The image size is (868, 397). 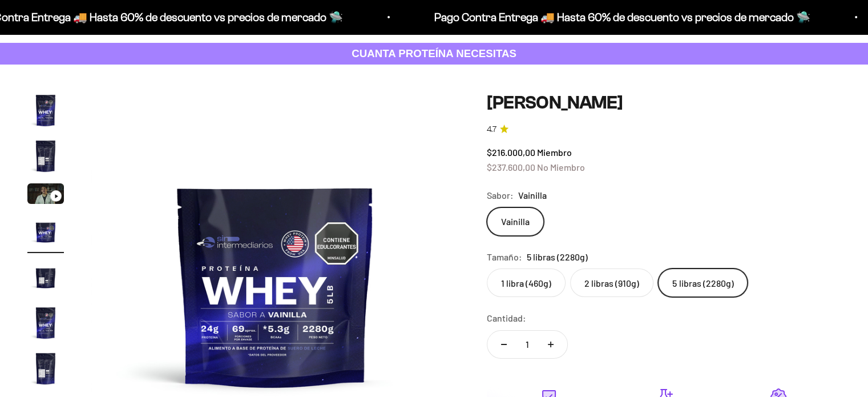 What do you see at coordinates (533, 196) in the screenshot?
I see `span: Vainilla` at bounding box center [533, 196].